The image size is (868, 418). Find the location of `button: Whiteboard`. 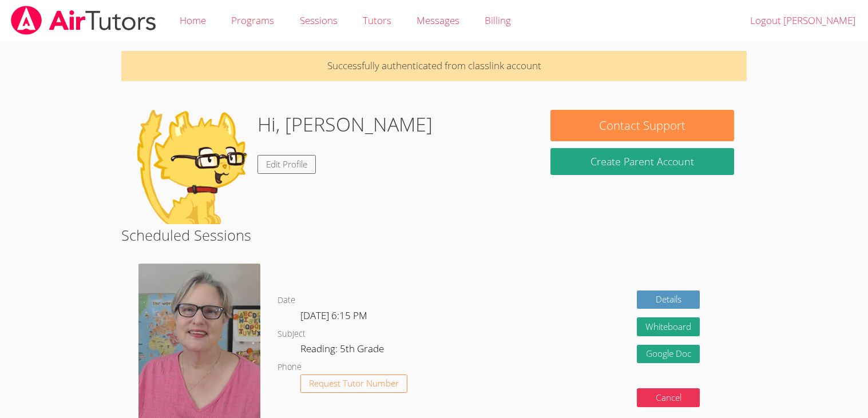

button: Whiteboard is located at coordinates (669, 326).